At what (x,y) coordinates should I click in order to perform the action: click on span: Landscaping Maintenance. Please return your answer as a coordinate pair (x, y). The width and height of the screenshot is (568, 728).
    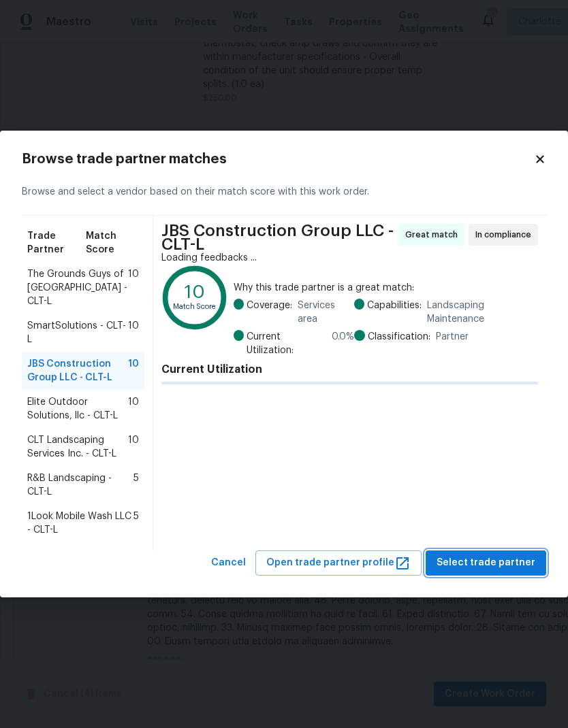
    Looking at the image, I should click on (482, 312).